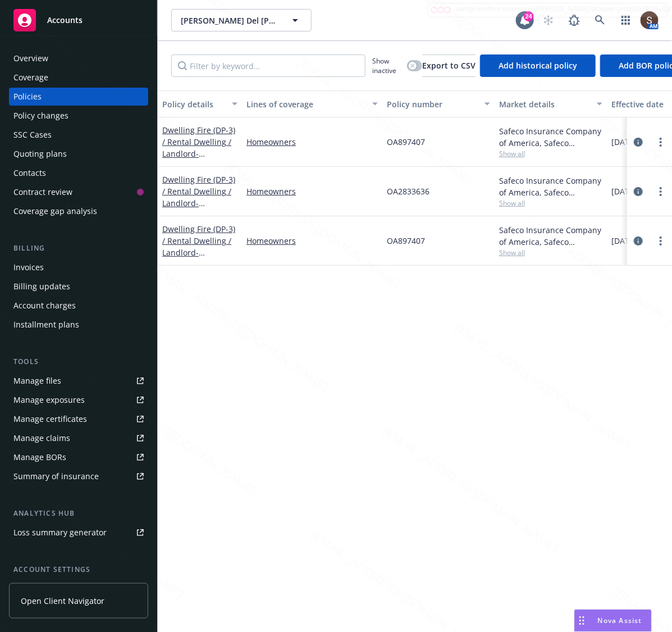 The width and height of the screenshot is (672, 632). I want to click on span: Show inactive, so click(388, 66).